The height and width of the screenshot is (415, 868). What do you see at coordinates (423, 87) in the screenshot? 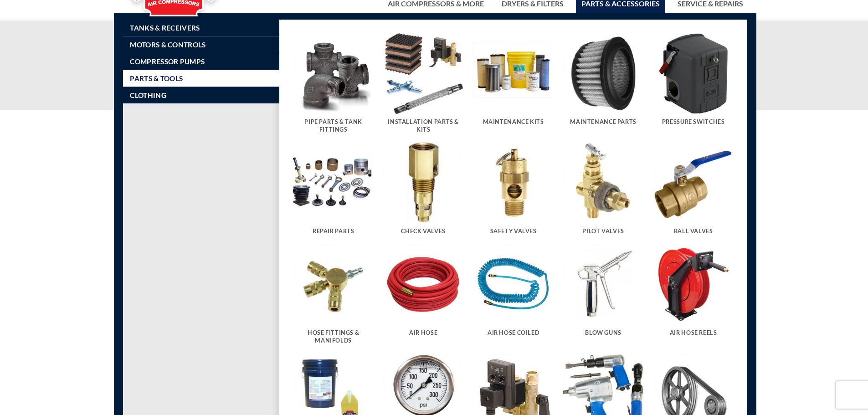
I see `a: Visit product category Installation Parts & Kits` at bounding box center [423, 87].